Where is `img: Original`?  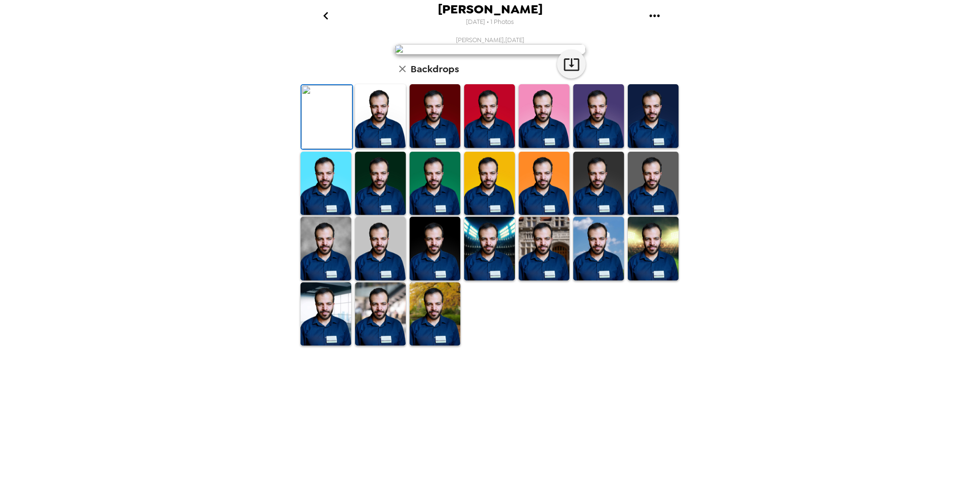 img: Original is located at coordinates (327, 117).